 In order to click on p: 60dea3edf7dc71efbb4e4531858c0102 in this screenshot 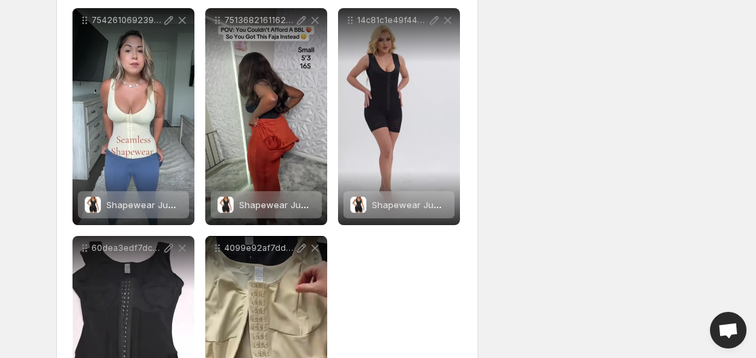, I will do `click(127, 248)`.